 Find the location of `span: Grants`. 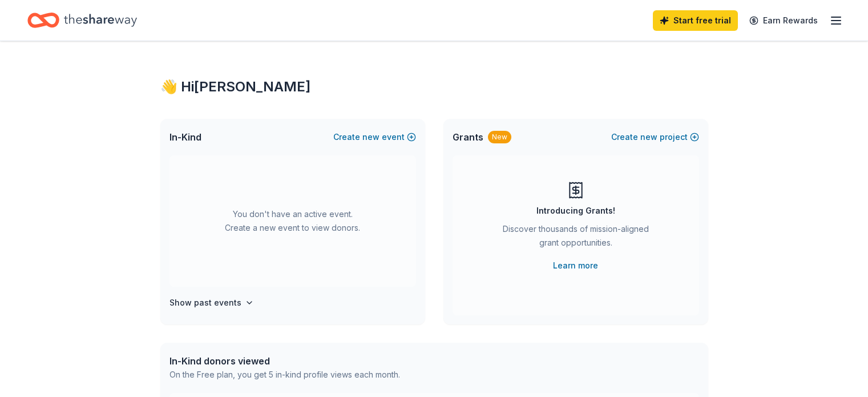

span: Grants is located at coordinates (468, 137).